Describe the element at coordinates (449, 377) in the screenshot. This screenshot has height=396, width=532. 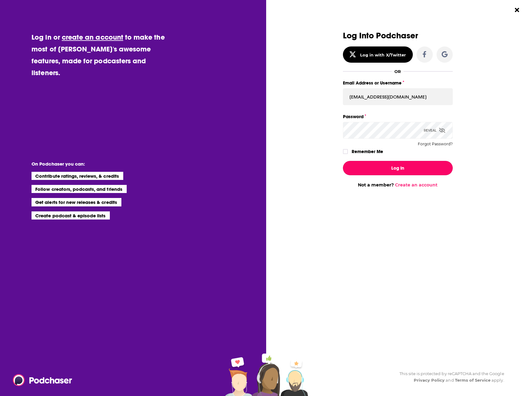
I see `div: This site is protected by reCAPTCHA and the Google and apply.` at that location.